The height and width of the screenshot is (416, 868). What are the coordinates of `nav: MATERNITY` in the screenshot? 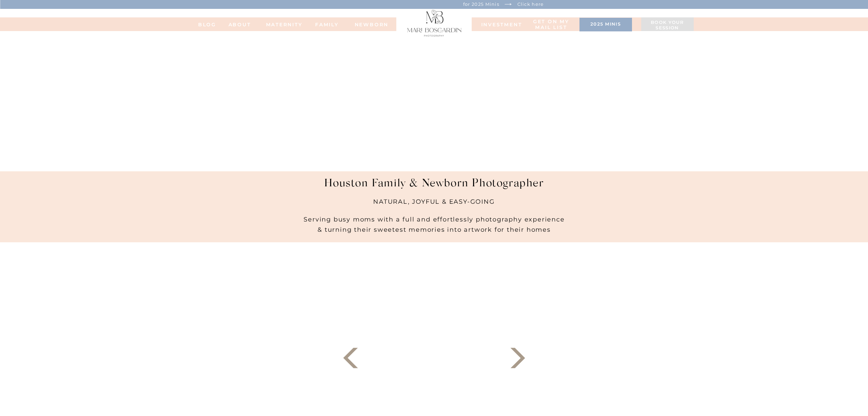 It's located at (280, 24).